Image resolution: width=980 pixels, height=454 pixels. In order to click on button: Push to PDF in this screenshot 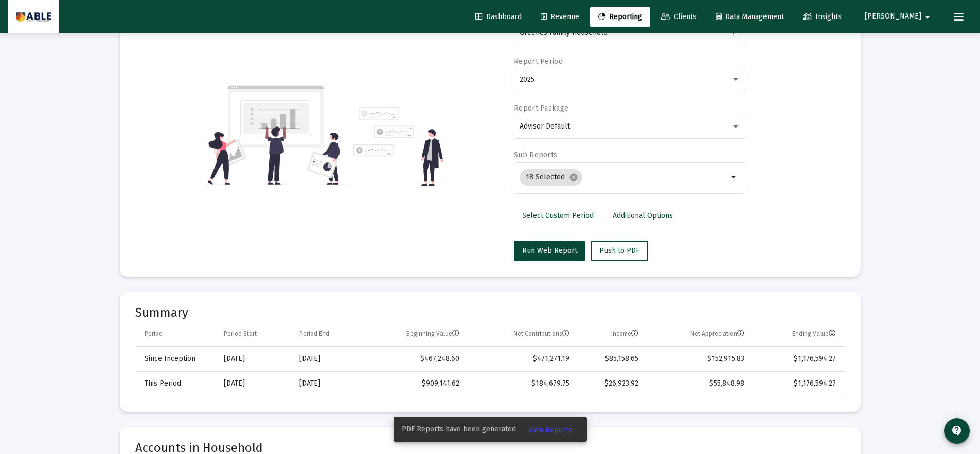, I will do `click(619, 251)`.